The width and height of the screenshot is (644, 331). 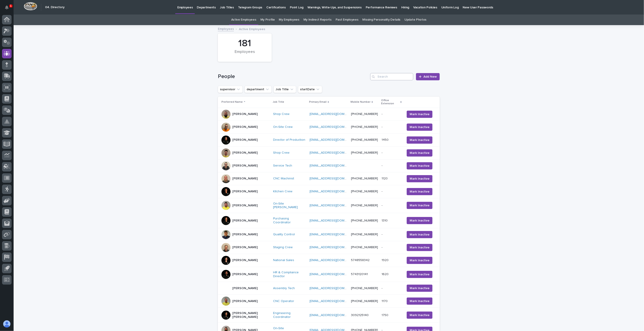 I want to click on p: 1450, so click(x=385, y=139).